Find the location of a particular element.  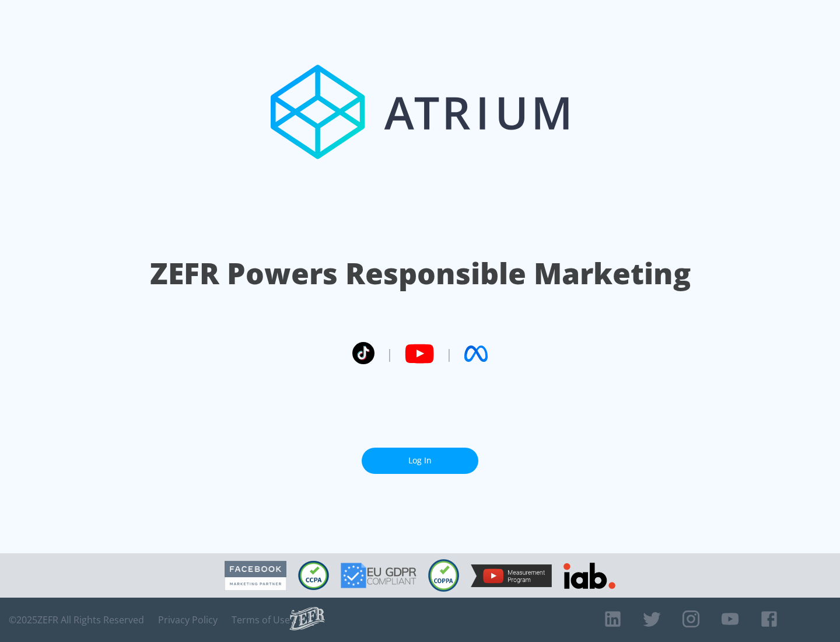

h1: ZEFR Powers Responsible Marketing is located at coordinates (420, 273).